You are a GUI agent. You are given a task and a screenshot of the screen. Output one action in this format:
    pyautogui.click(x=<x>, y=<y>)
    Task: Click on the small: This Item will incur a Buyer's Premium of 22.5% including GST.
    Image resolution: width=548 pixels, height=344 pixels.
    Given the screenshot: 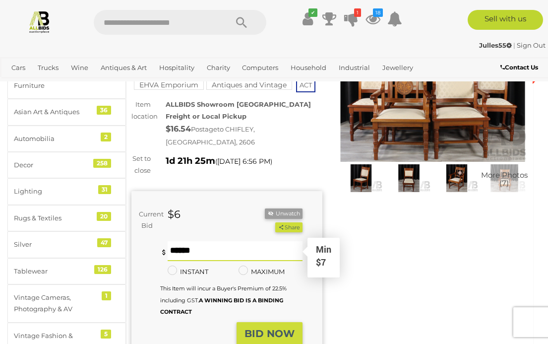 What is the action you would take?
    pyautogui.click(x=223, y=300)
    